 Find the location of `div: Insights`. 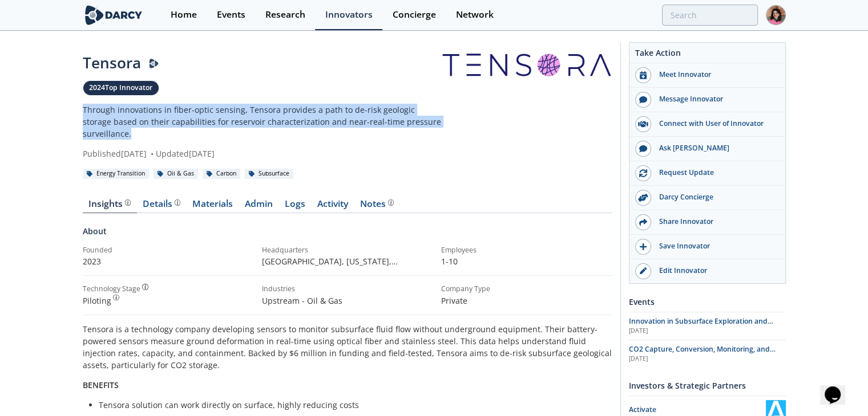

div: Insights is located at coordinates (110, 204).